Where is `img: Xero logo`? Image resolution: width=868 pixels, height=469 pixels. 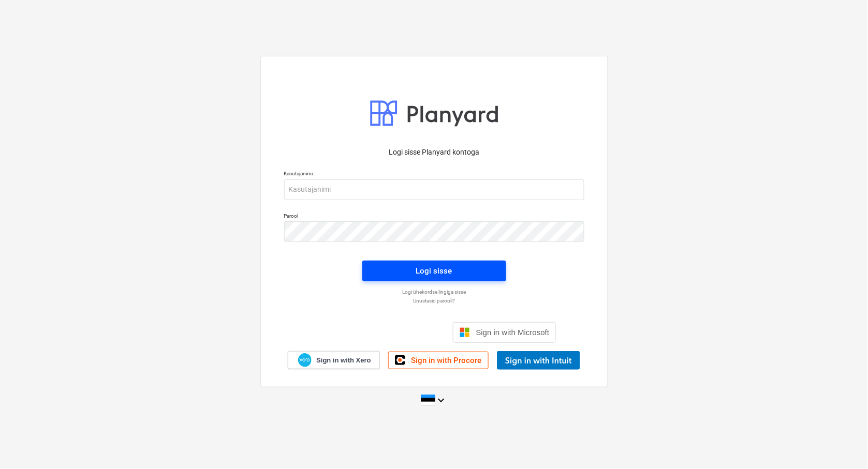
img: Xero logo is located at coordinates (304, 360).